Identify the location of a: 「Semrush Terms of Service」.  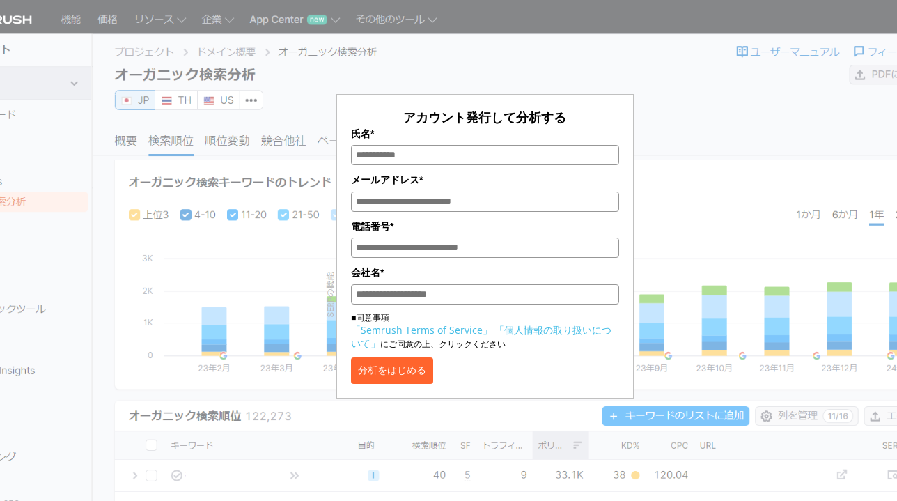
(421, 329).